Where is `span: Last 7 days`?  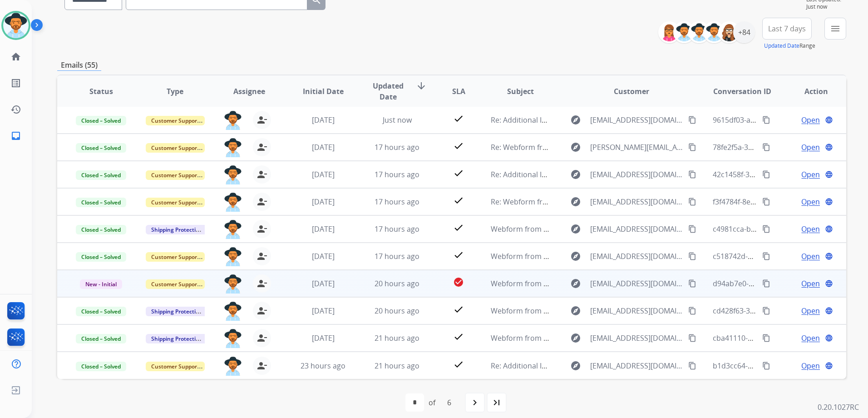 span: Last 7 days is located at coordinates (787, 28).